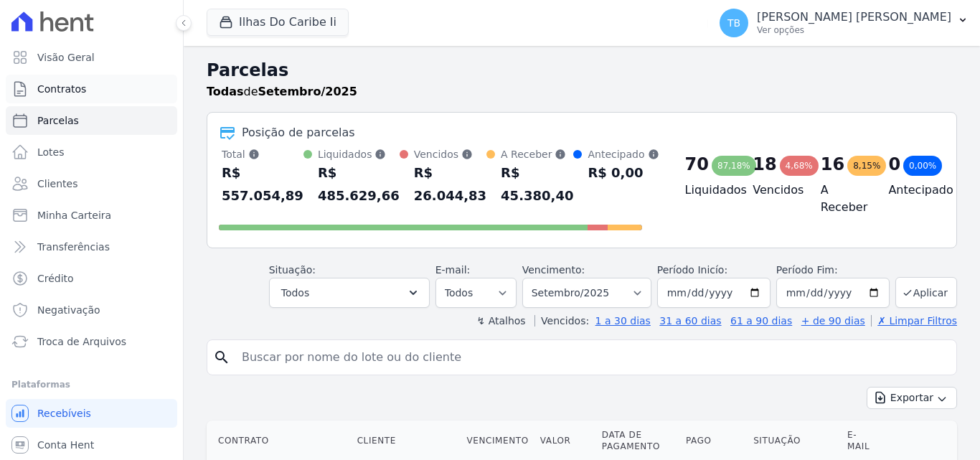 The height and width of the screenshot is (460, 980). What do you see at coordinates (358, 184) in the screenshot?
I see `div: R$ 485.629,66` at bounding box center [358, 184].